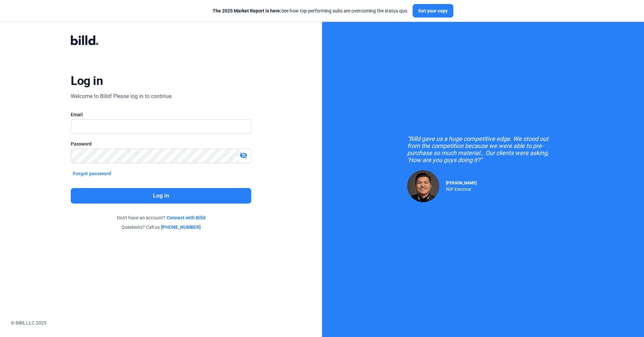 Image resolution: width=644 pixels, height=337 pixels. What do you see at coordinates (87, 81) in the screenshot?
I see `div: Log in` at bounding box center [87, 81].